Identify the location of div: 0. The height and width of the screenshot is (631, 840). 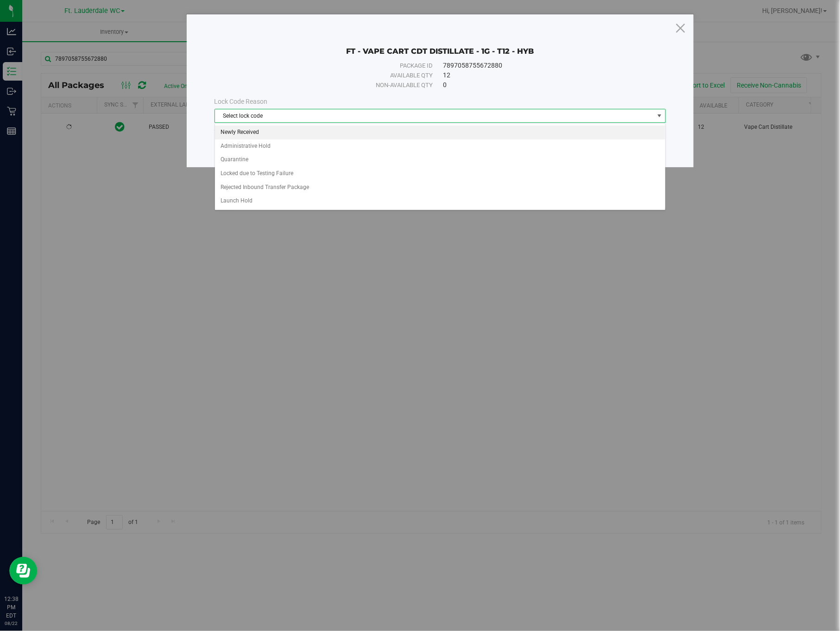
(545, 85).